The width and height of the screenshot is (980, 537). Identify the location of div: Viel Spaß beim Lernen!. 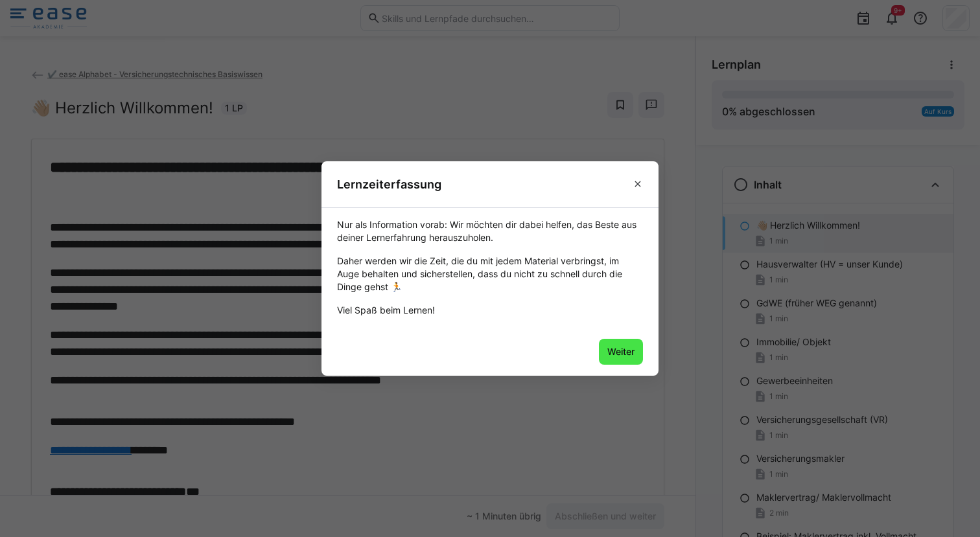
(490, 310).